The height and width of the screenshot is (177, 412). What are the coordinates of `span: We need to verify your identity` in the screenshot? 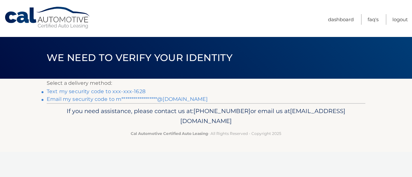 It's located at (139, 58).